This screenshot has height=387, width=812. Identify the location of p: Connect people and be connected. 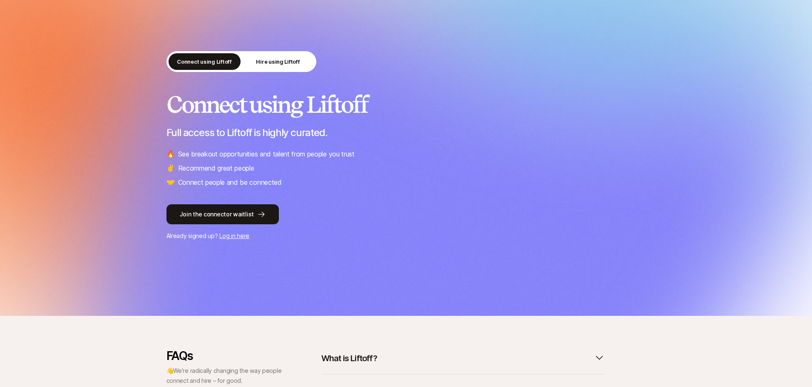
(230, 182).